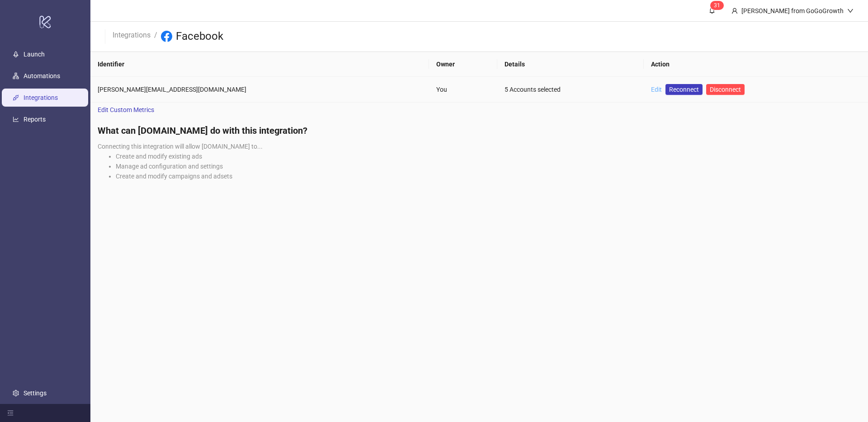 This screenshot has height=422, width=868. Describe the element at coordinates (712, 10) in the screenshot. I see `span: bell` at that location.